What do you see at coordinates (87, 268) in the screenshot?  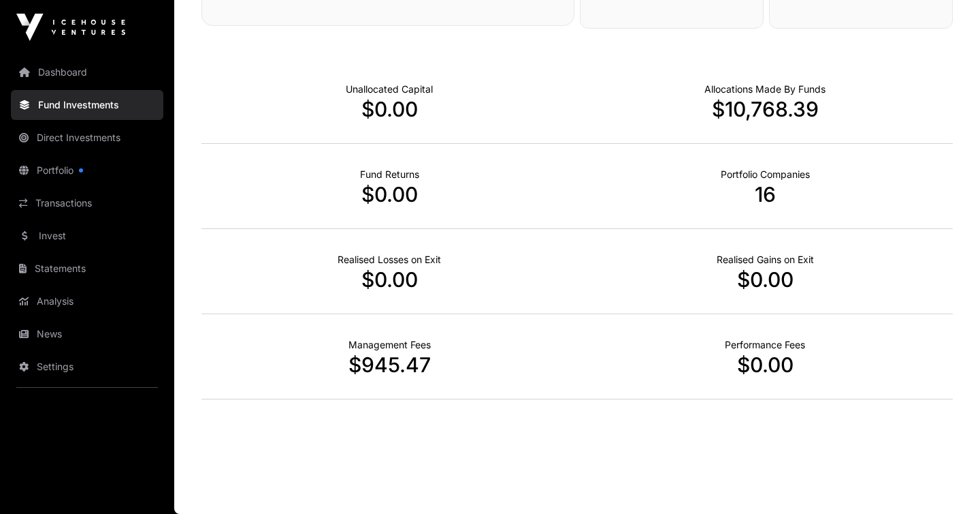 I see `a: Statements` at bounding box center [87, 268].